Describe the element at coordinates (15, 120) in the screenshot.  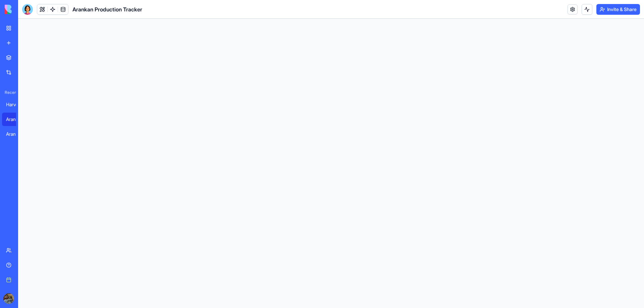
I see `a: Arankan Production Tracker` at that location.